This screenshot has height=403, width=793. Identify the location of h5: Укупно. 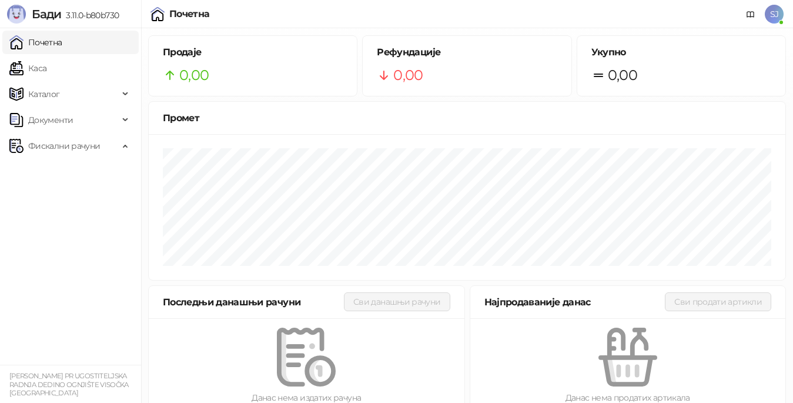
(682, 52).